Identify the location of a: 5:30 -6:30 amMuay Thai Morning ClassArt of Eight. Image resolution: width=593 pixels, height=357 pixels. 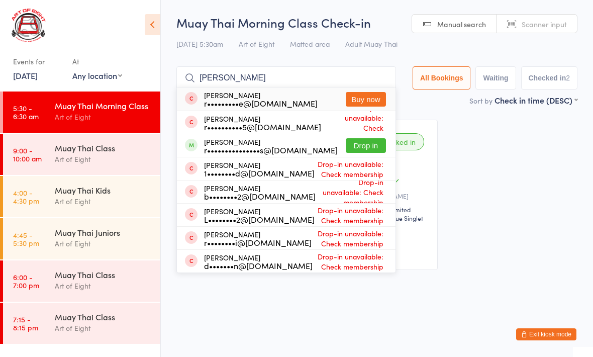
(81, 112).